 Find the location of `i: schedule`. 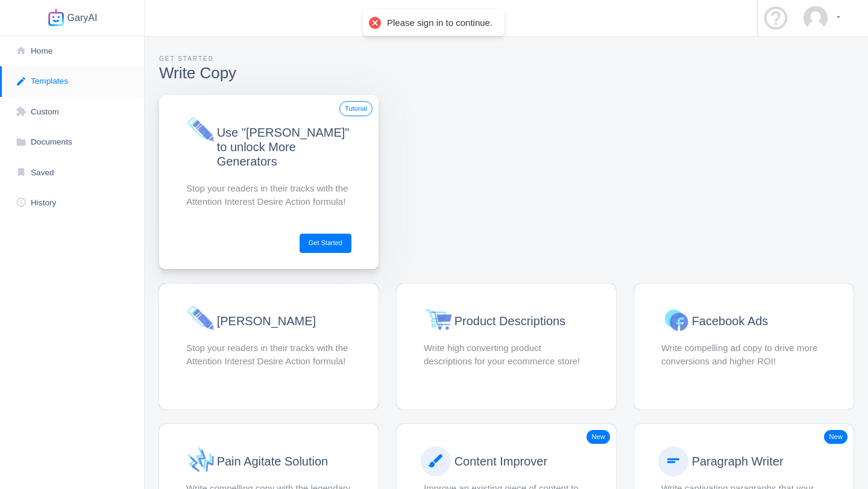

i: schedule is located at coordinates (21, 202).